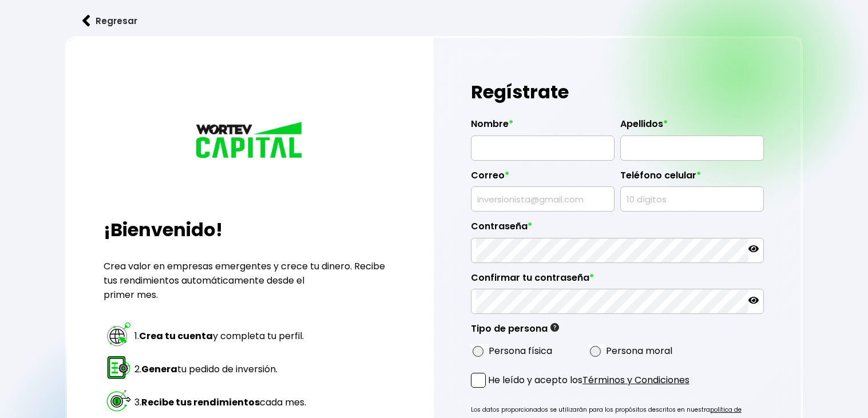 The image size is (868, 418). What do you see at coordinates (692, 127) in the screenshot?
I see `label: Apellidos` at bounding box center [692, 127].